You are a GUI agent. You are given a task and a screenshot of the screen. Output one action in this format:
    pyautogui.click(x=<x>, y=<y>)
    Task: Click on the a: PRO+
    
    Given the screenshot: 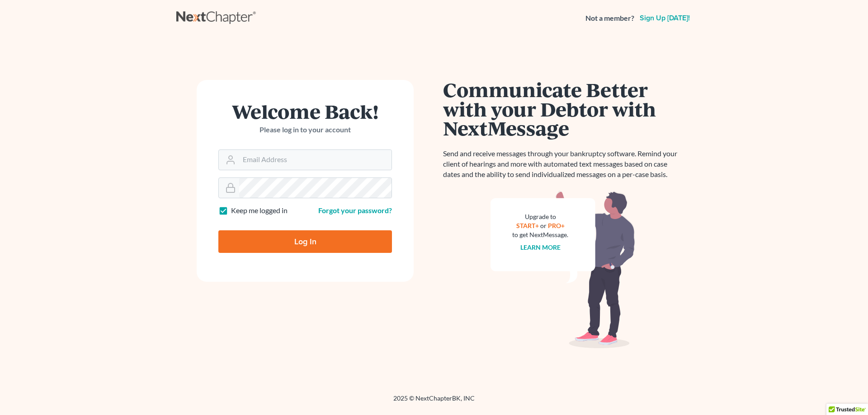 What is the action you would take?
    pyautogui.click(x=556, y=225)
    